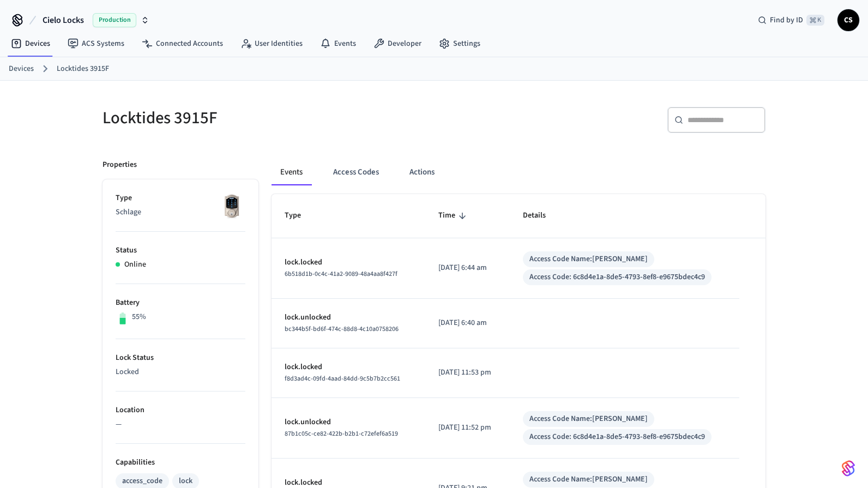 The height and width of the screenshot is (488, 868). Describe the element at coordinates (356, 172) in the screenshot. I see `button: Access Codes` at that location.